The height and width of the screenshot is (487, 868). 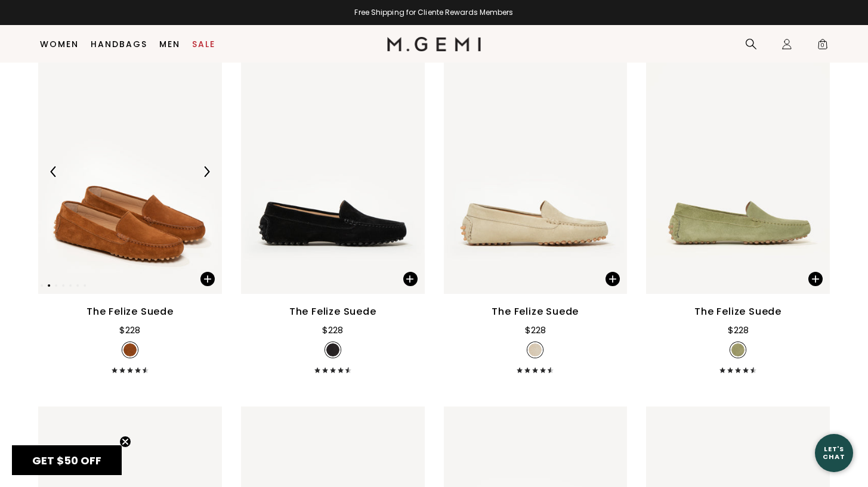 What do you see at coordinates (170, 44) in the screenshot?
I see `a: Men` at bounding box center [170, 44].